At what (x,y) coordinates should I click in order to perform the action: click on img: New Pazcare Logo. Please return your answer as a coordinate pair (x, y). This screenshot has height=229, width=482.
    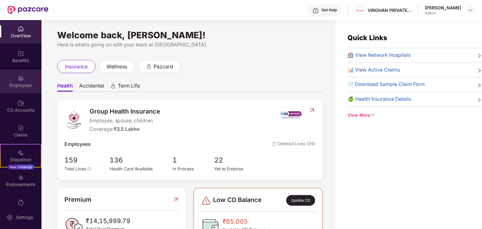
    Looking at the image, I should click on (28, 10).